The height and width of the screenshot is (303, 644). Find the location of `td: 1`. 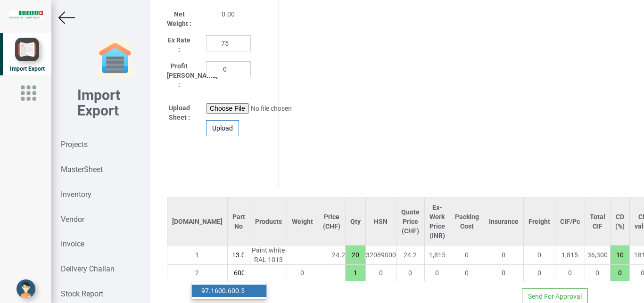

td: 1 is located at coordinates (197, 255).